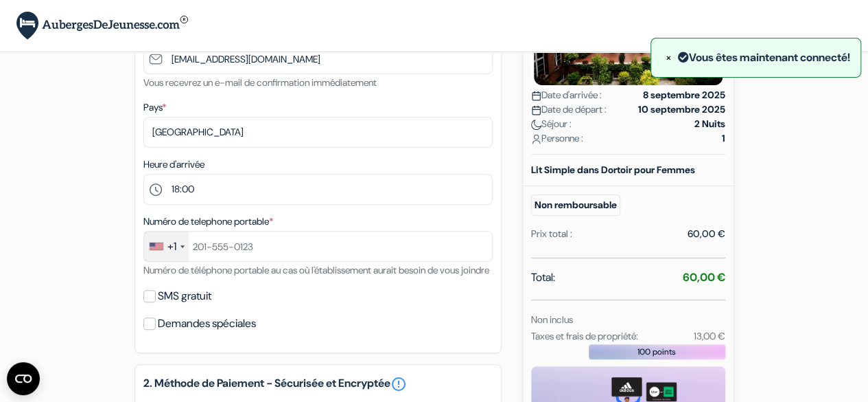 This screenshot has width=868, height=402. What do you see at coordinates (208, 221) in the screenshot?
I see `label: Numéro de telephone portable` at bounding box center [208, 221].